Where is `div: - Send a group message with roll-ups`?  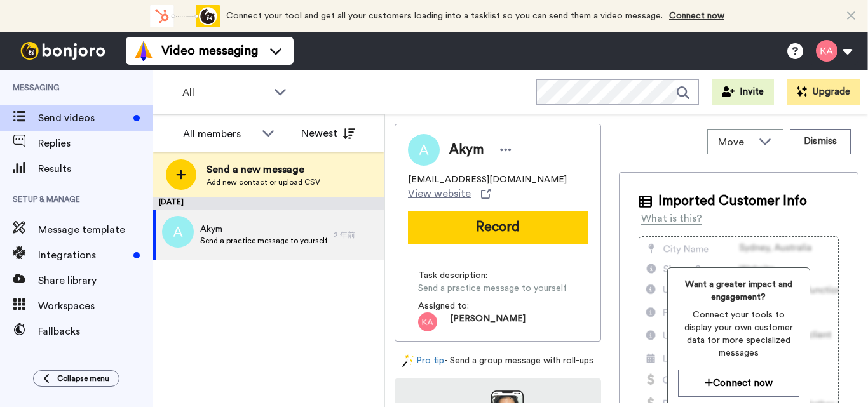 div: - Send a group message with roll-ups is located at coordinates (498, 361).